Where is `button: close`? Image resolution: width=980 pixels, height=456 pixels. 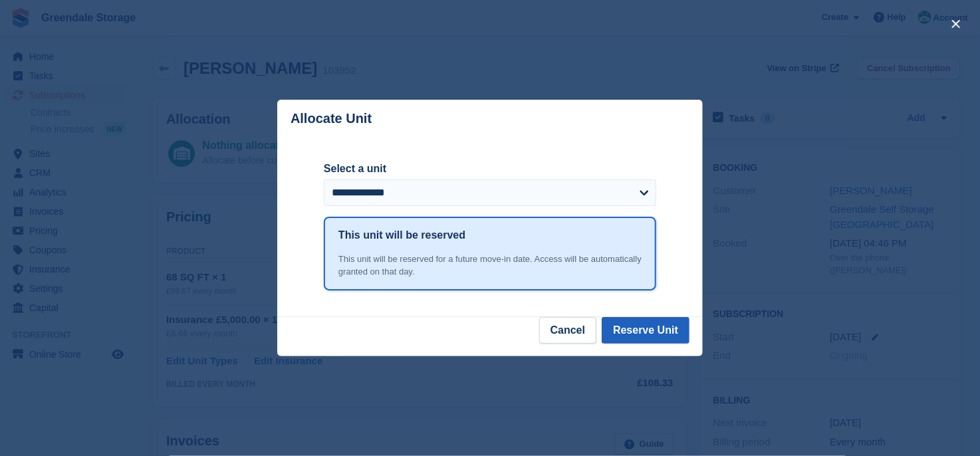
button: close is located at coordinates (956, 24).